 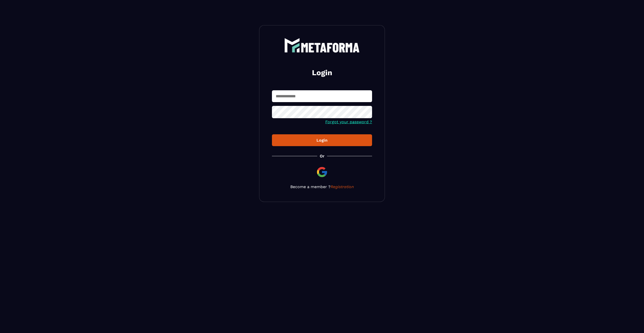 I want to click on a: Registration, so click(x=342, y=187).